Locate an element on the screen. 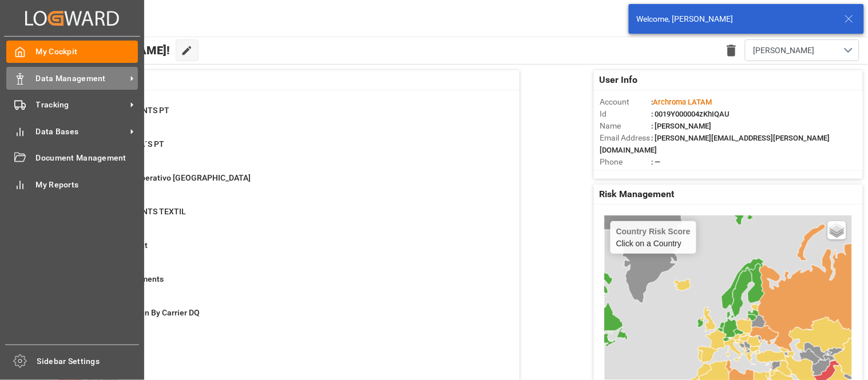 This screenshot has width=868, height=380. span: Tracking is located at coordinates (81, 104).